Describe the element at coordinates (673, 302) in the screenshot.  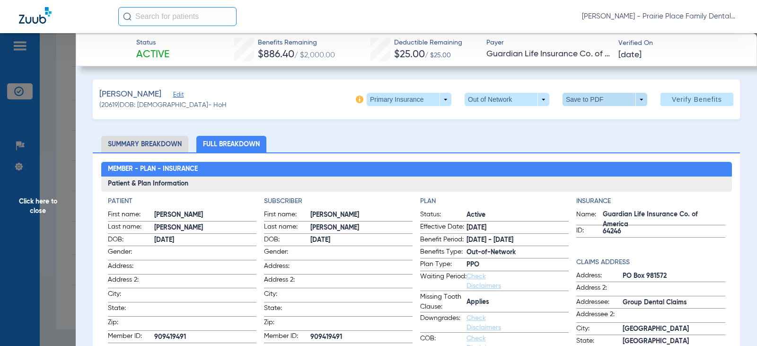
I see `span: Group Dental Claims` at that location.